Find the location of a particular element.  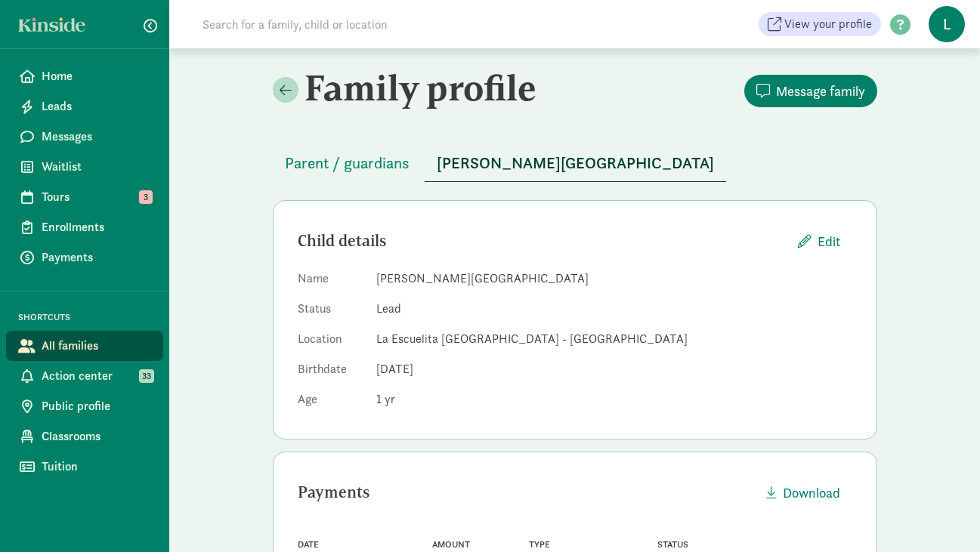

a: Action center 33 is located at coordinates (85, 376).